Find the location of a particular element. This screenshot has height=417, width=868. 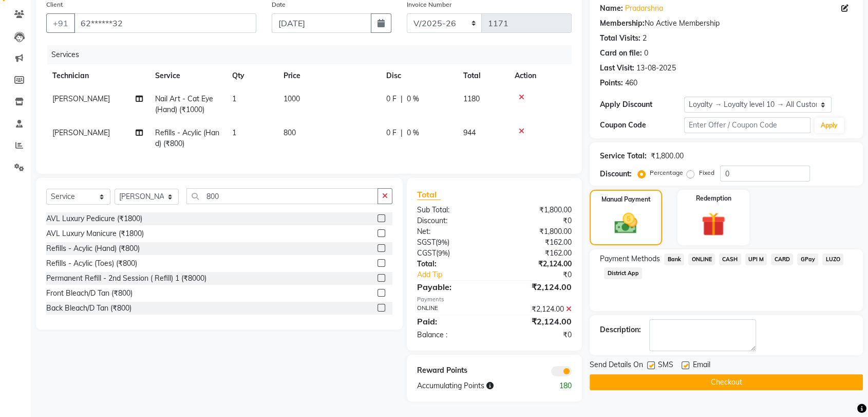

label: Fixed is located at coordinates (707, 172).